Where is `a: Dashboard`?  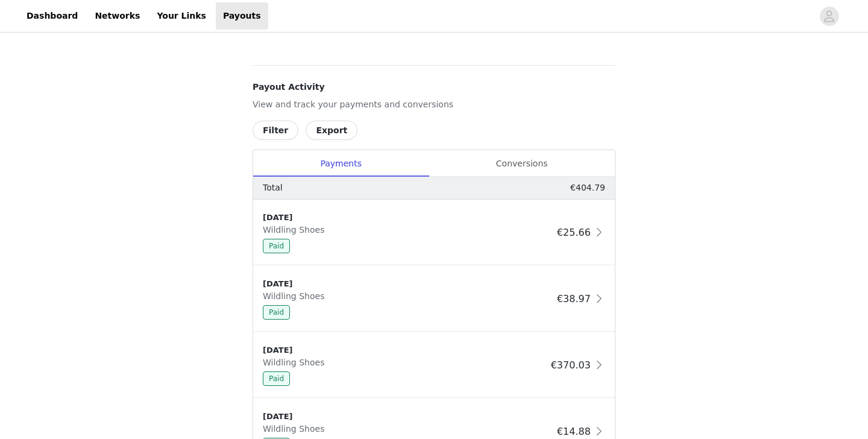
a: Dashboard is located at coordinates (52, 16).